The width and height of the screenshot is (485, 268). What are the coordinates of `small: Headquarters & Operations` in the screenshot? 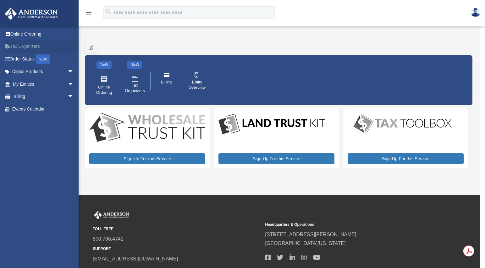 It's located at (349, 224).